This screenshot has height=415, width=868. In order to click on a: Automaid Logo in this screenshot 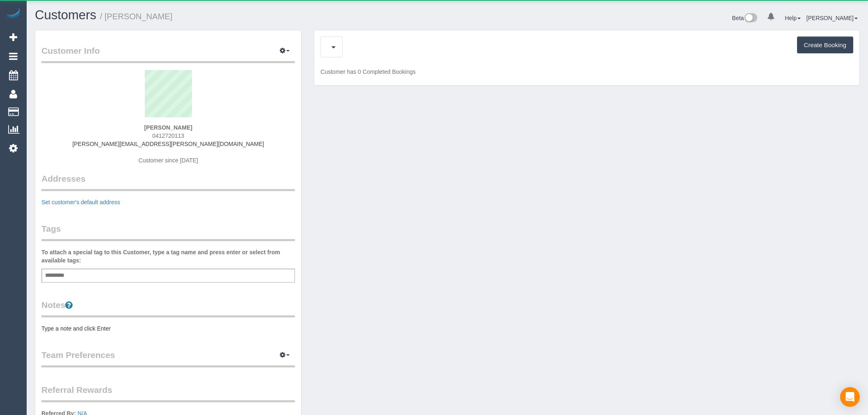, I will do `click(13, 14)`.